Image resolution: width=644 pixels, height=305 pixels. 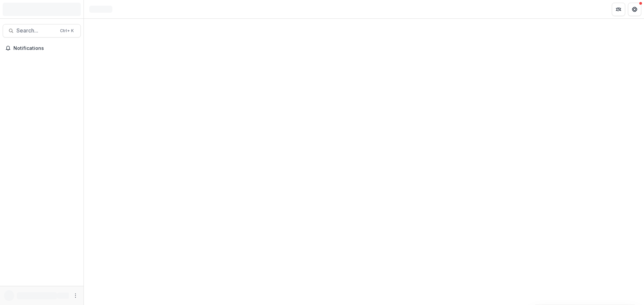 I want to click on button: Notifications, so click(x=42, y=48).